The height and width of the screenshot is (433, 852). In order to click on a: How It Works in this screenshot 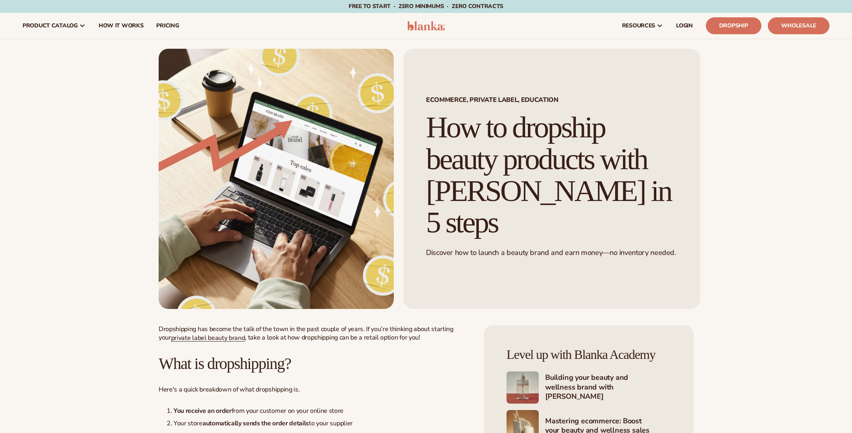, I will do `click(121, 26)`.